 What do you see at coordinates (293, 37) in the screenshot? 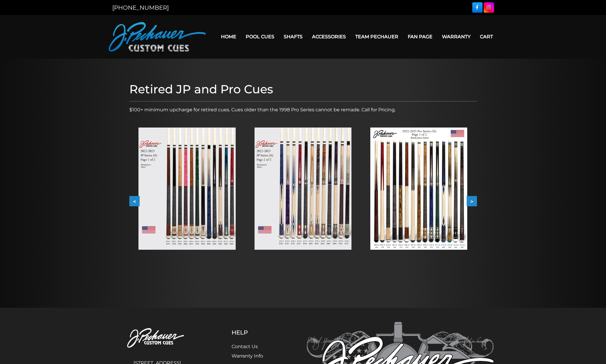
I see `a: Shafts` at bounding box center [293, 37].